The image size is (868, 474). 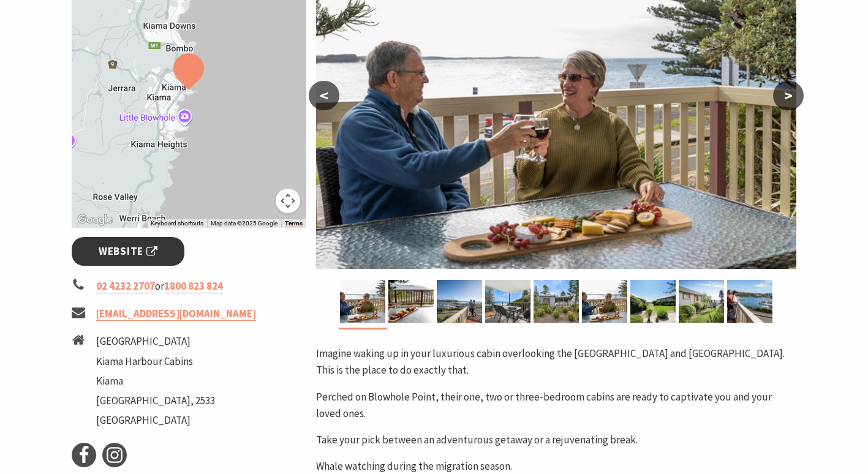 I want to click on li: Kiama Harbour Cabins, so click(x=156, y=362).